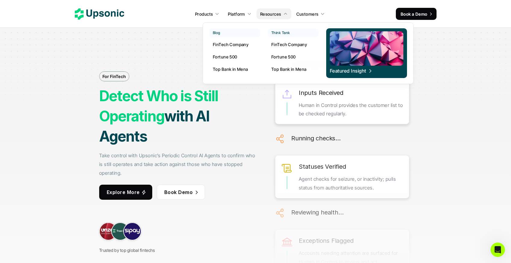 The height and width of the screenshot is (263, 511). What do you see at coordinates (123, 192) in the screenshot?
I see `p: Explore More` at bounding box center [123, 192].